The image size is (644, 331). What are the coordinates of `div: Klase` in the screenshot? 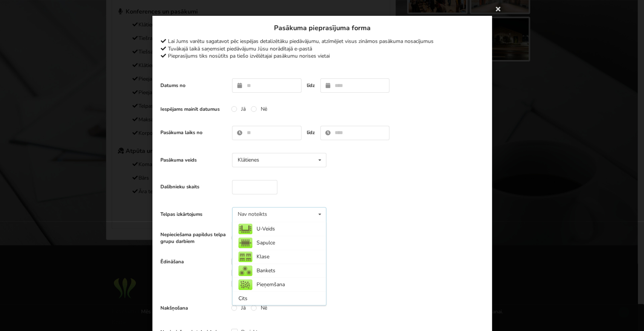 It's located at (279, 257).